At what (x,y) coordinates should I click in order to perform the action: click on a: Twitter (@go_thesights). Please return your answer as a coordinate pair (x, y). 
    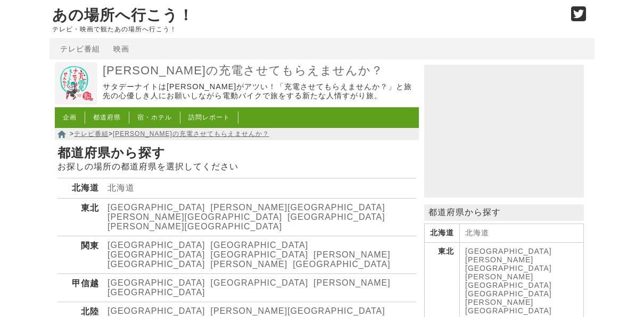
    Looking at the image, I should click on (579, 17).